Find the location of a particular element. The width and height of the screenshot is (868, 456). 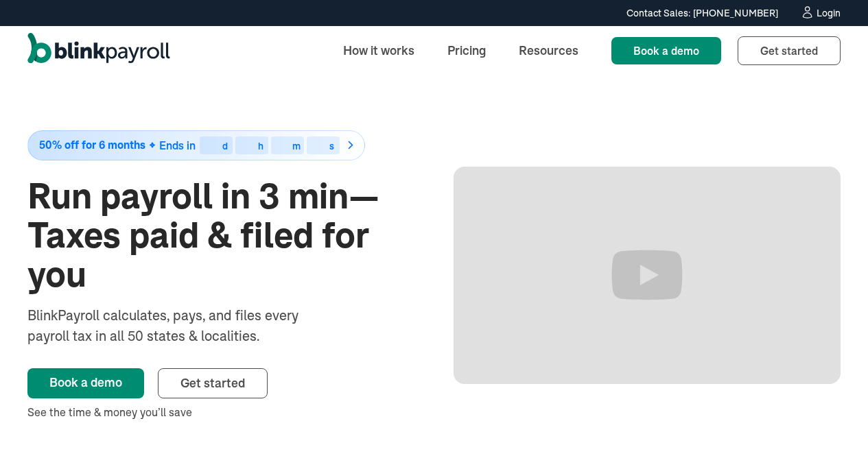

a: Pricing is located at coordinates (467, 50).